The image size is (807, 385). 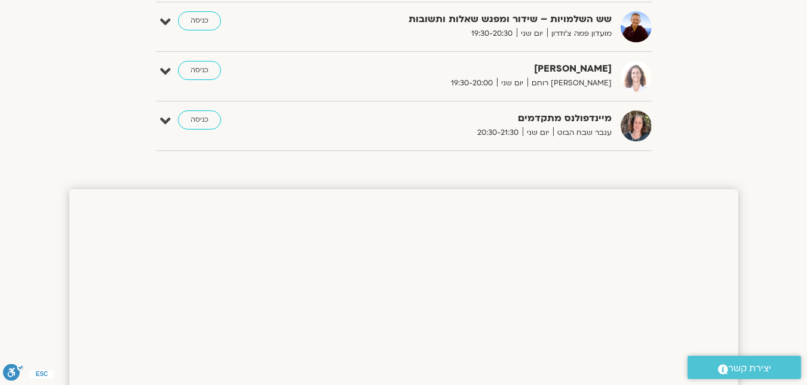 What do you see at coordinates (491, 33) in the screenshot?
I see `span: 19:30-20:30` at bounding box center [491, 33].